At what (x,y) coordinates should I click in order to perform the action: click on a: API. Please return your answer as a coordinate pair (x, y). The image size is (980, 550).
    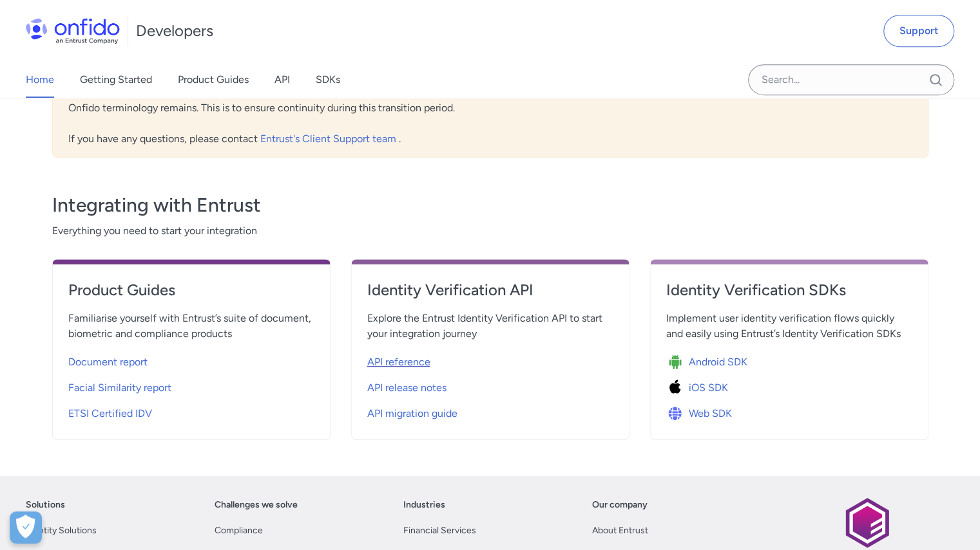
    Looking at the image, I should click on (282, 80).